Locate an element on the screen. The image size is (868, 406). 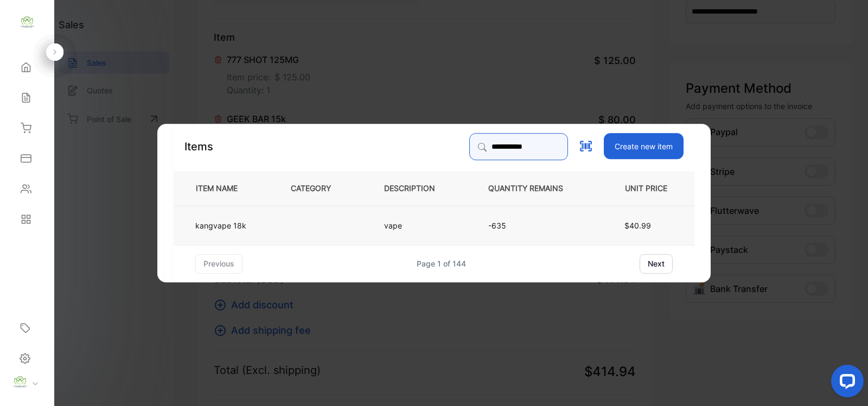
p: kangvape 18k is located at coordinates (220, 225).